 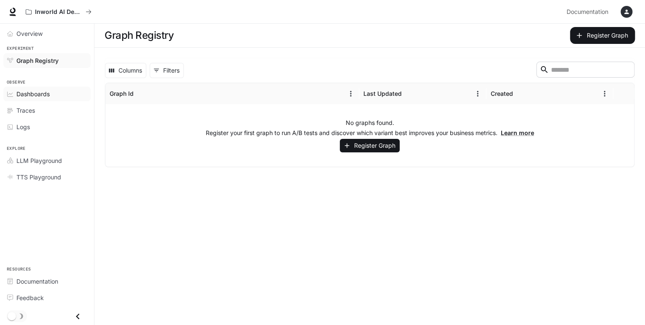 What do you see at coordinates (47, 60) in the screenshot?
I see `a: Graph Registry` at bounding box center [47, 60].